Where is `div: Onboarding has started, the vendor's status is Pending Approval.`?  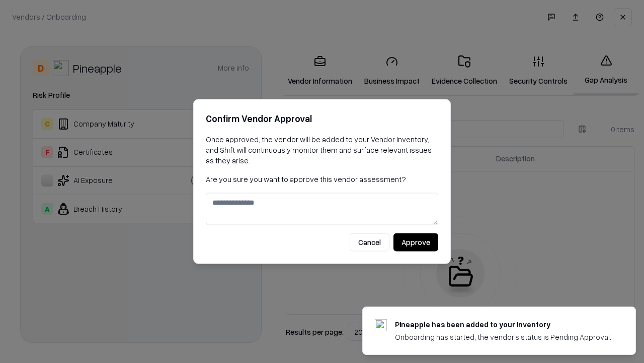
div: Onboarding has started, the vendor's status is Pending Approval. is located at coordinates (503, 337).